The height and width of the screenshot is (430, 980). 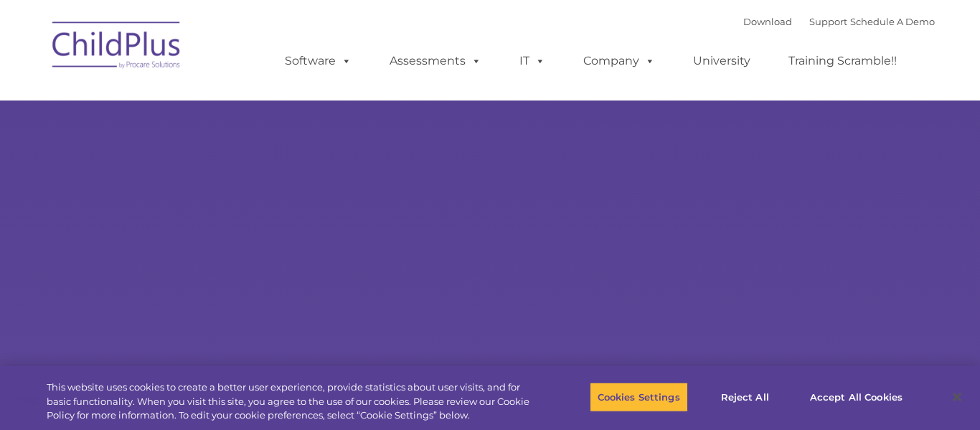 What do you see at coordinates (828, 22) in the screenshot?
I see `a: Support` at bounding box center [828, 22].